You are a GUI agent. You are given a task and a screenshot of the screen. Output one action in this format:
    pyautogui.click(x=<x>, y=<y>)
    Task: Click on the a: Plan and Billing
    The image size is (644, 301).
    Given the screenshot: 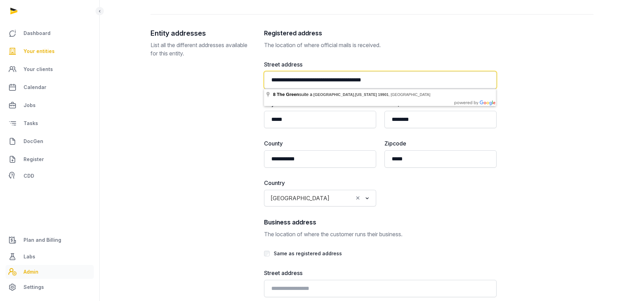 What is the action you would take?
    pyautogui.click(x=50, y=240)
    